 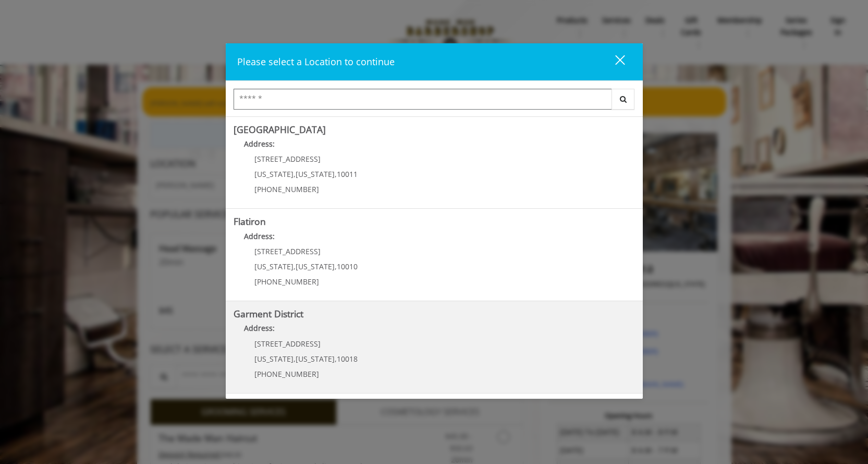 What do you see at coordinates (613, 62) in the screenshot?
I see `div: close dialog` at bounding box center [613, 62].